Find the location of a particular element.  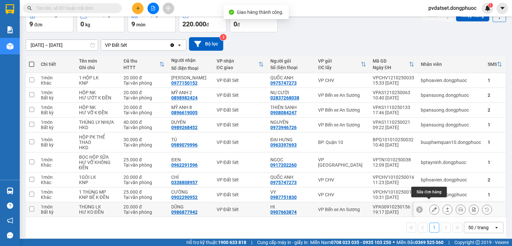

div: Số điện thoại is located at coordinates (291, 67).